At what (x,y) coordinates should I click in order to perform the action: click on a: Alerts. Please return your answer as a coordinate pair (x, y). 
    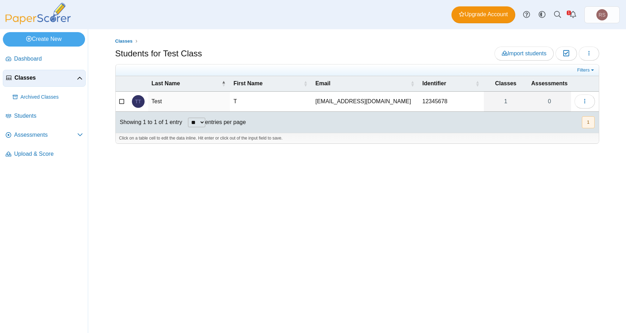
    Looking at the image, I should click on (573, 15).